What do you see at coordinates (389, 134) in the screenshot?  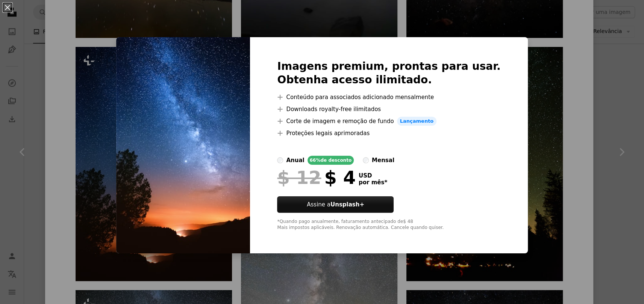 I see `li: Proteções legais aprimoradas` at bounding box center [389, 134].